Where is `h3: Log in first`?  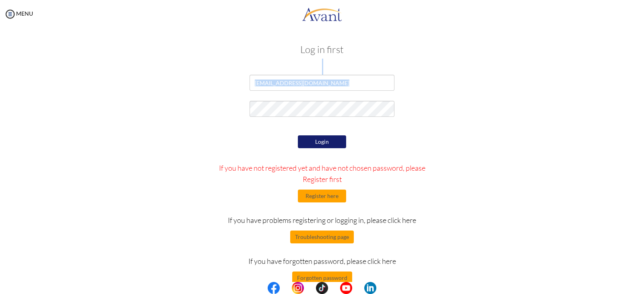 h3: Log in first is located at coordinates (322, 50).